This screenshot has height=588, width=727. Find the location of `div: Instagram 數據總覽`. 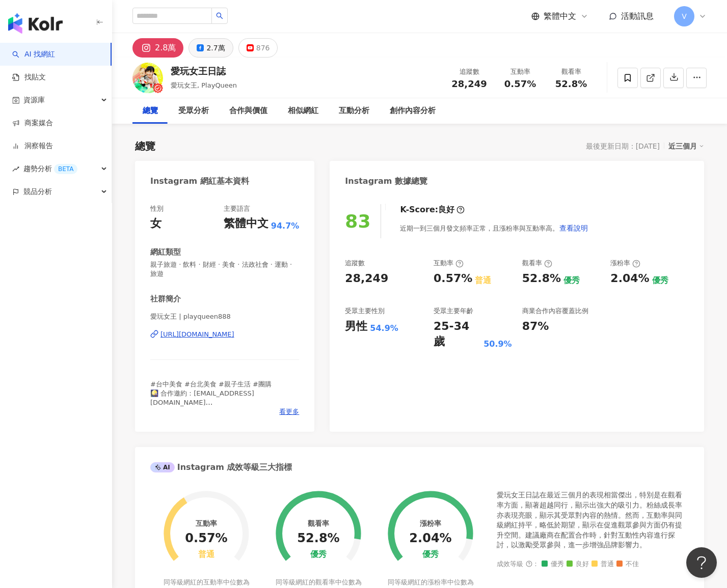

div: Instagram 數據總覽 is located at coordinates (387, 181).